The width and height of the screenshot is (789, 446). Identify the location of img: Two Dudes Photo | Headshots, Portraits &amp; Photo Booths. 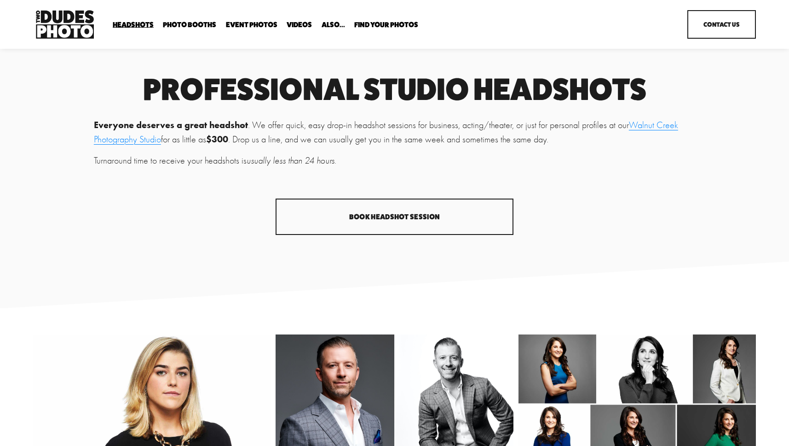
(65, 24).